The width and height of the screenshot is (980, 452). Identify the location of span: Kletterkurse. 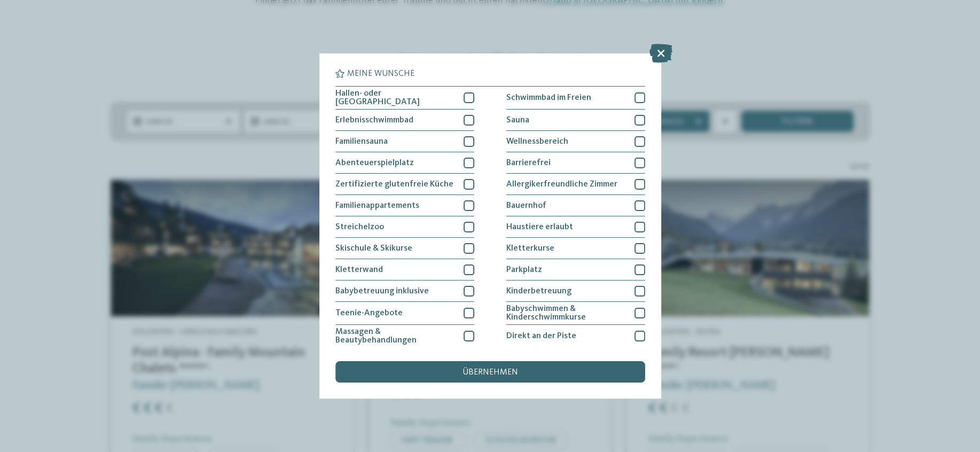
(531, 248).